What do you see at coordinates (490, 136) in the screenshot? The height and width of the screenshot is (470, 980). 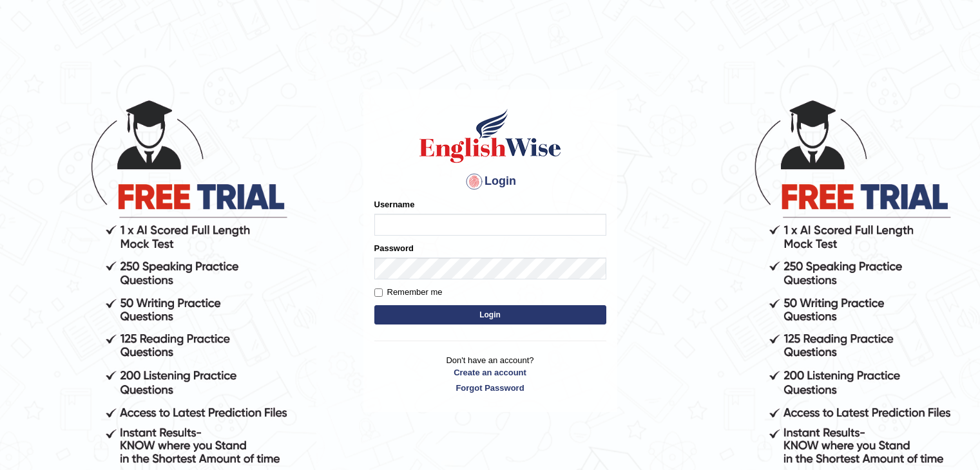 I see `img: Logo of English Wise sign in for intelligent practice with AI` at bounding box center [490, 136].